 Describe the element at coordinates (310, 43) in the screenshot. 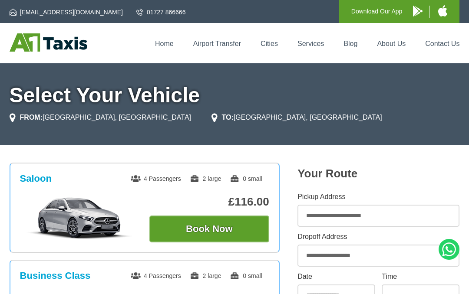

I see `a: Services` at that location.